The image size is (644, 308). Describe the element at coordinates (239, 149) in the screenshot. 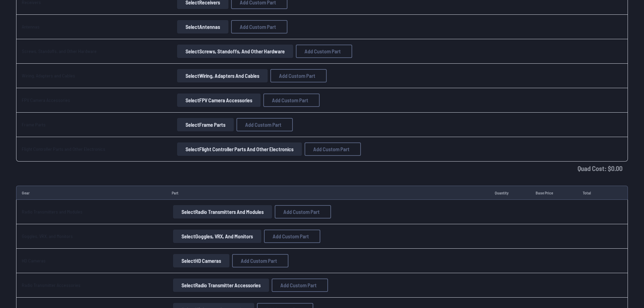

I see `button: SelectFlight Controller Parts and Other Electronics` at that location.